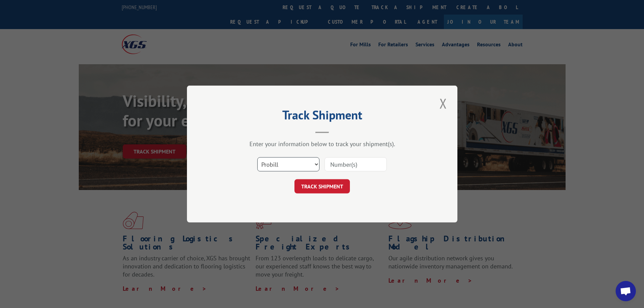  Describe the element at coordinates (322, 186) in the screenshot. I see `button: TRACK SHIPMENT` at that location.